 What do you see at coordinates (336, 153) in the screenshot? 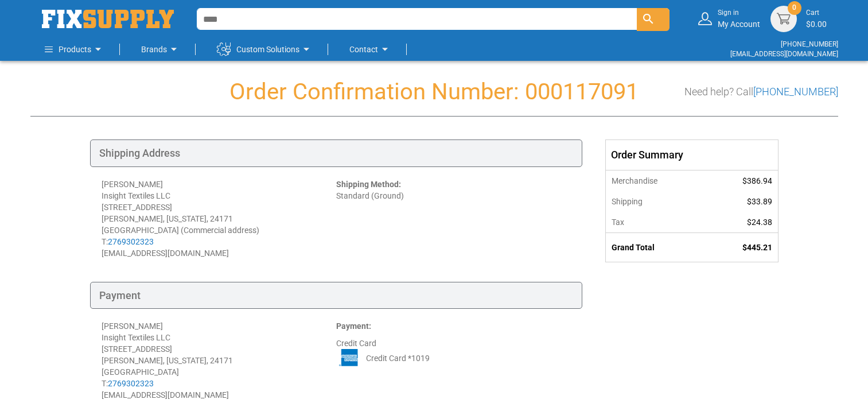
I see `div: Shipping Address` at bounding box center [336, 153].